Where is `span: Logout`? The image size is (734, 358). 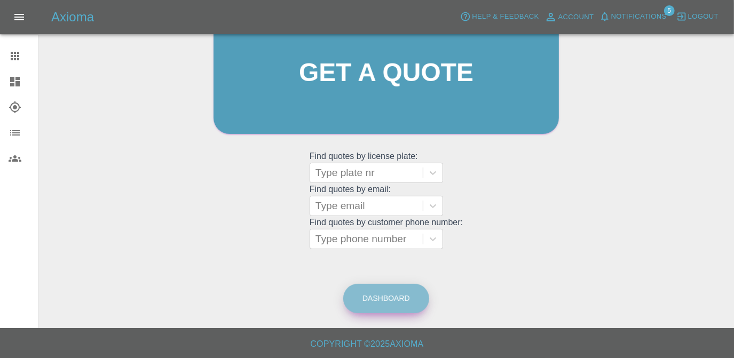
span: Logout is located at coordinates (703, 17).